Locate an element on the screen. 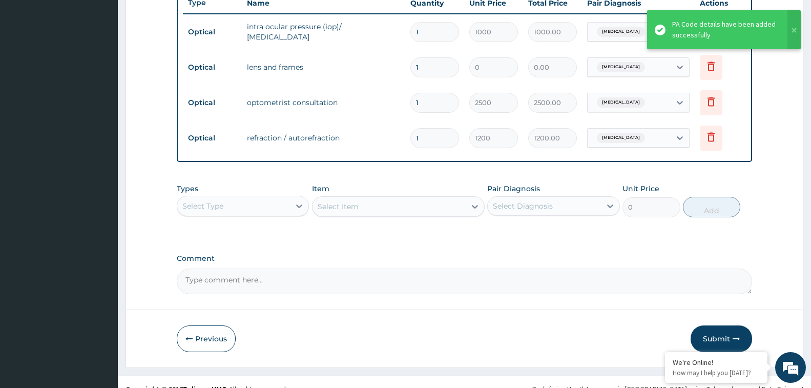 The width and height of the screenshot is (811, 388). td: lens and frames is located at coordinates (323, 67).